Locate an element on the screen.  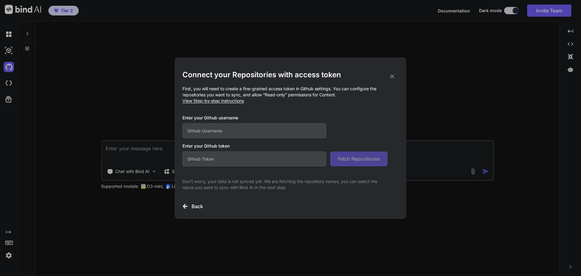
p: Don't worry, your data is not synced yet. We are fetching the repository names, you can select th... is located at coordinates (285, 184).